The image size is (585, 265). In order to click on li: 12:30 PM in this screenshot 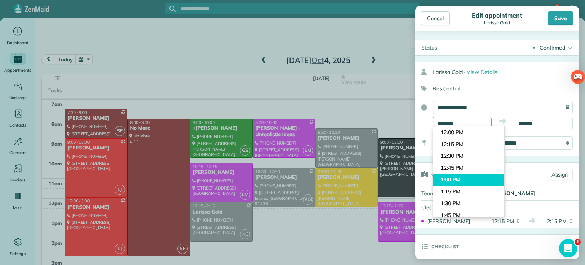, I will do `click(469, 156)`.